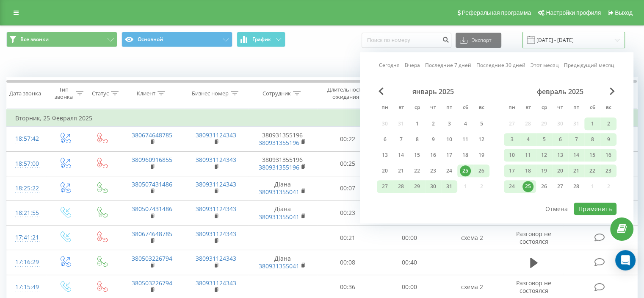 The image size is (644, 298). Describe the element at coordinates (528, 155) in the screenshot. I see `div: вт 11 февр. 2025 г.` at that location.